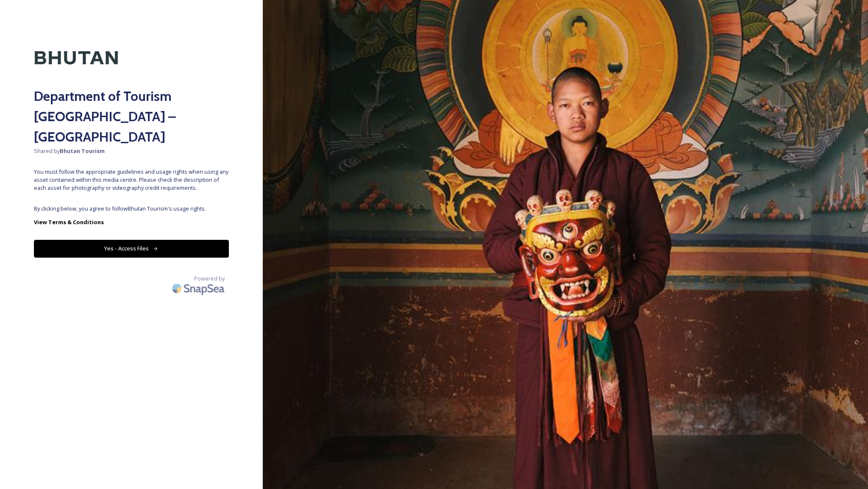 The height and width of the screenshot is (489, 868). Describe the element at coordinates (210, 278) in the screenshot. I see `span: Powered by` at that location.